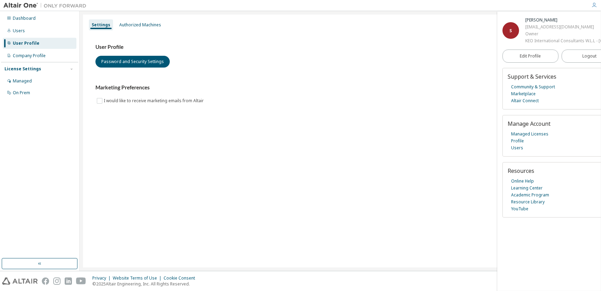 This screenshot has width=601, height=291. What do you see at coordinates (530, 195) in the screenshot?
I see `a: Academic Program` at bounding box center [530, 195].